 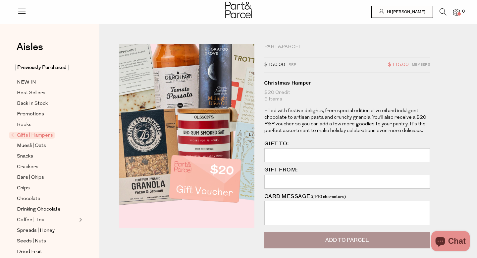 I want to click on span: Crackers, so click(x=27, y=167).